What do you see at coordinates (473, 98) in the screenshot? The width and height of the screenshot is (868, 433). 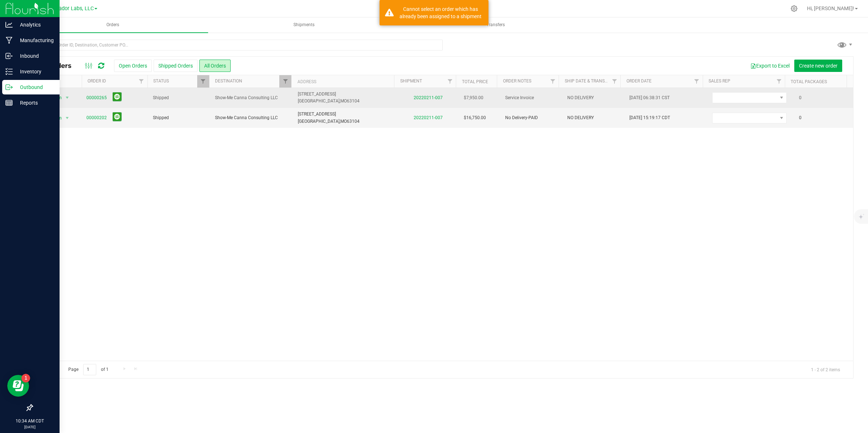 I see `span: $7,950.00` at bounding box center [473, 98].